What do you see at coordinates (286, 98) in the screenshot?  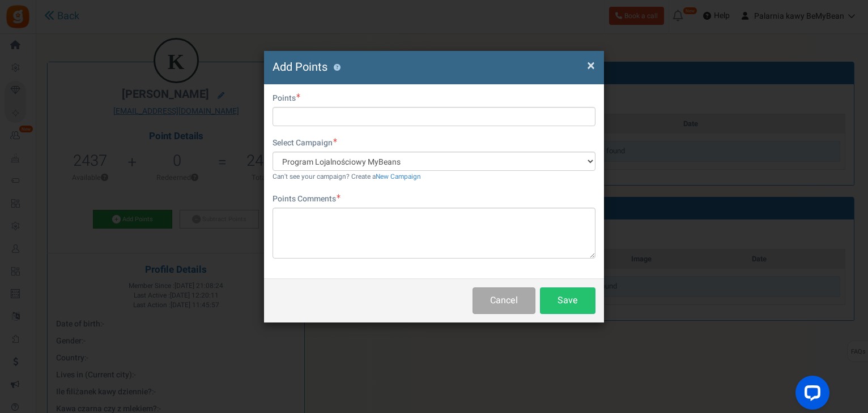 I see `label: Points` at bounding box center [286, 98].